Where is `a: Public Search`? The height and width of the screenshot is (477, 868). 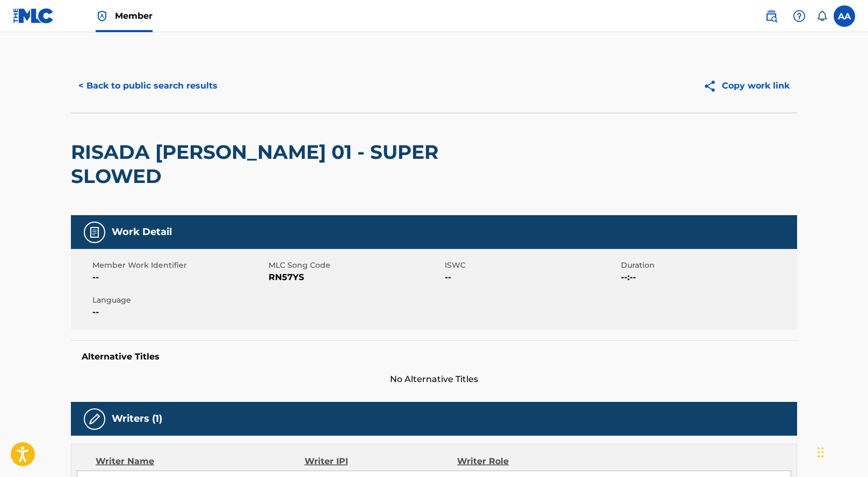
a: Public Search is located at coordinates (772, 16).